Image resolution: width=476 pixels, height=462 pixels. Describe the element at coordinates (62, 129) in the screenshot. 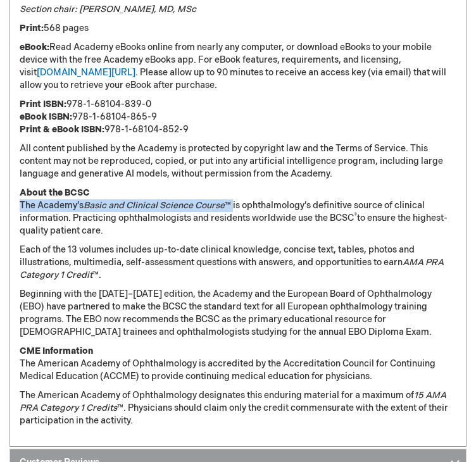

I see `strong: Print & eBook ISBN:` at that location.